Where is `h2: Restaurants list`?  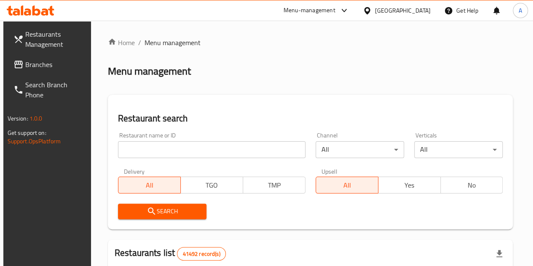
h2: Restaurants list is located at coordinates (170, 253).